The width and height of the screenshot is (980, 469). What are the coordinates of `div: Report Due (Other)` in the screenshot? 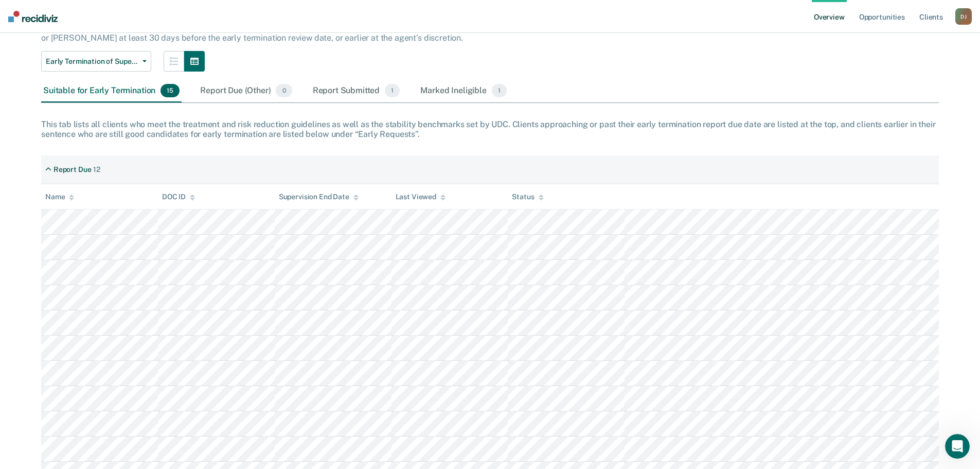 It's located at (246, 91).